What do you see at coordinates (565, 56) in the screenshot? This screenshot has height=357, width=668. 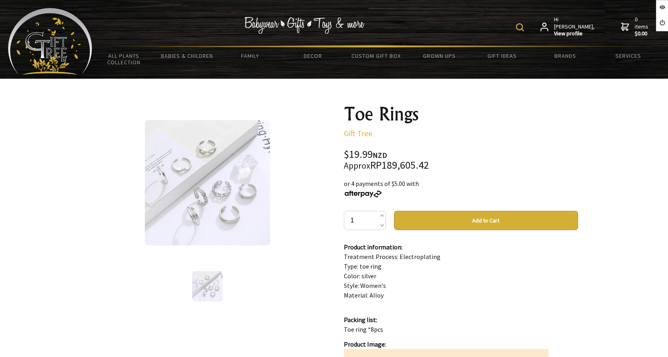 I see `a: Brands` at bounding box center [565, 56].